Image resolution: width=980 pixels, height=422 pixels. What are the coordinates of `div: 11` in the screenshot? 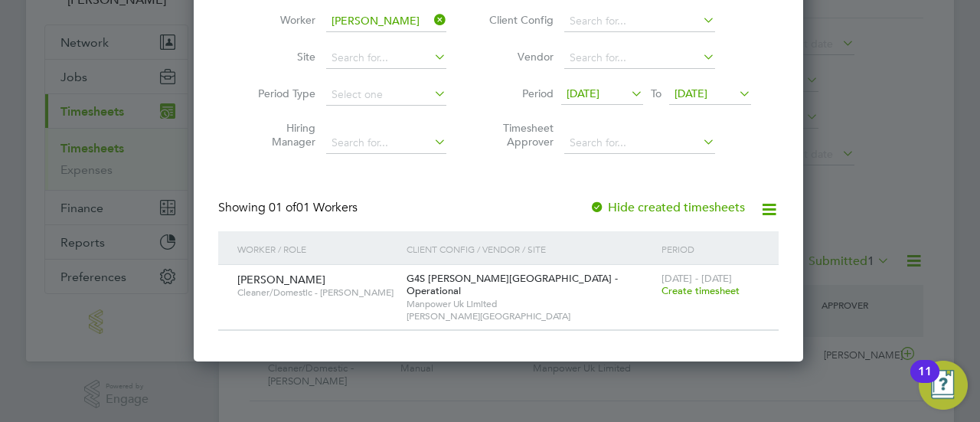 It's located at (925, 381).